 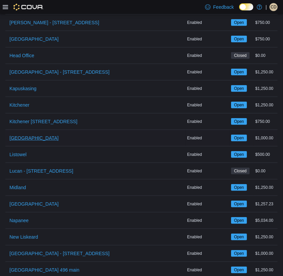 What do you see at coordinates (23, 89) in the screenshot?
I see `button: Kapuskasing` at bounding box center [23, 89].